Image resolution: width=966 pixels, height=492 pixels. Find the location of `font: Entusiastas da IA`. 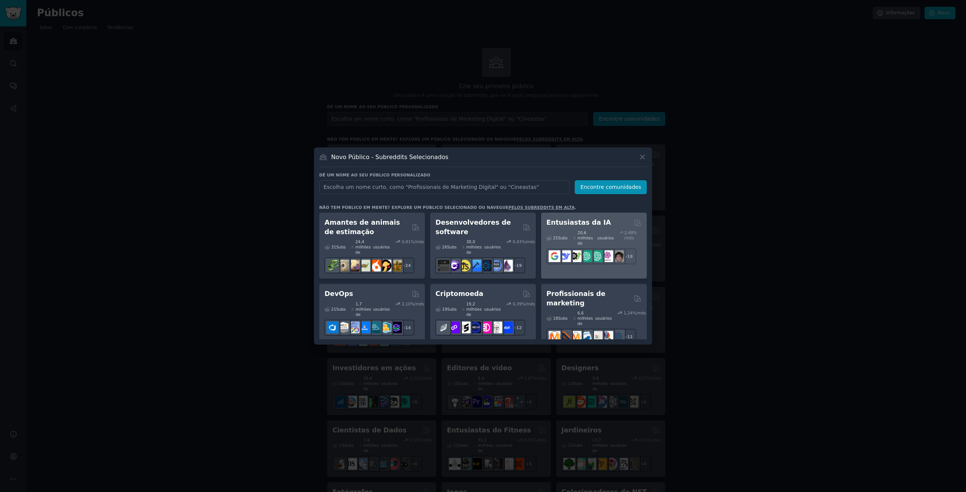

font: Entusiastas da IA is located at coordinates (578, 223).